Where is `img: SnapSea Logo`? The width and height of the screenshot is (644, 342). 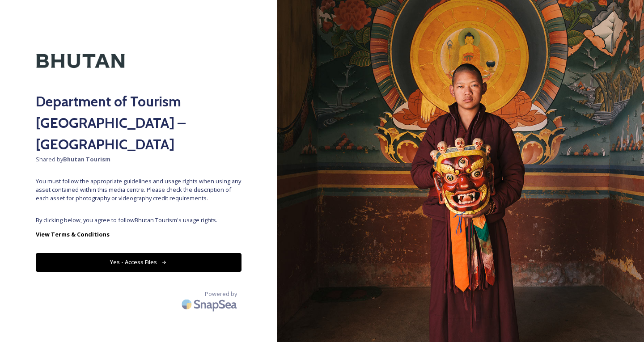
img: SnapSea Logo is located at coordinates (210, 304).